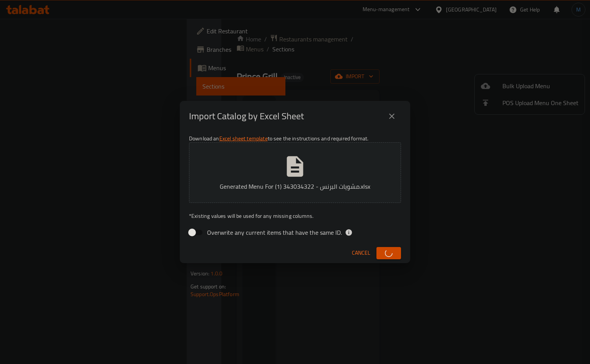 This screenshot has width=590, height=364. What do you see at coordinates (362, 253) in the screenshot?
I see `button: Cancel` at bounding box center [362, 253].